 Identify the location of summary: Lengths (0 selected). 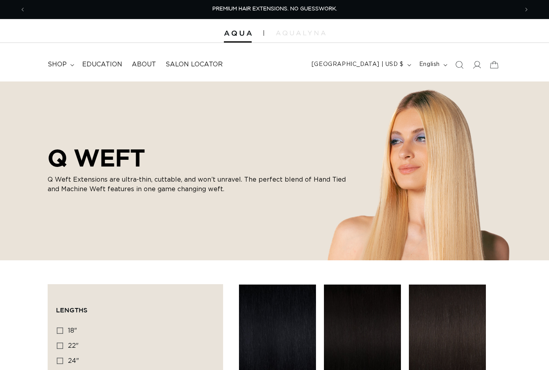
(135, 307).